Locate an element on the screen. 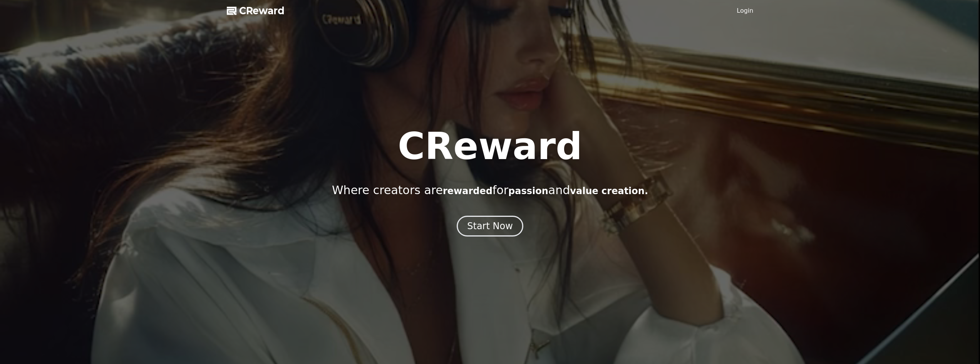 This screenshot has width=980, height=364. a: CReward is located at coordinates (256, 11).